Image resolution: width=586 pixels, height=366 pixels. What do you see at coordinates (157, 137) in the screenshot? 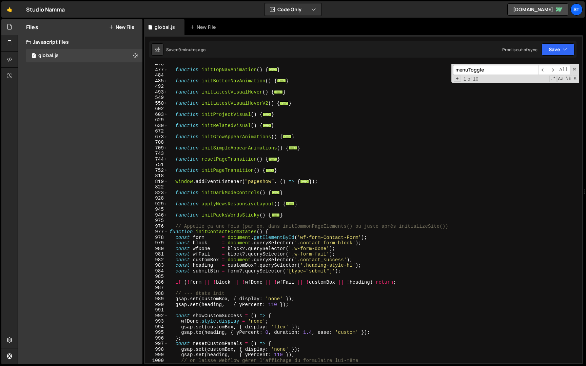
I see `div: 673` at bounding box center [157, 137].